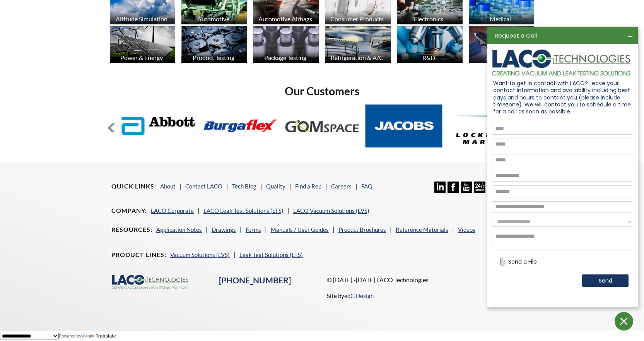 The width and height of the screenshot is (644, 341). Describe the element at coordinates (240, 126) in the screenshot. I see `img: Burgaflex.jpg` at that location.